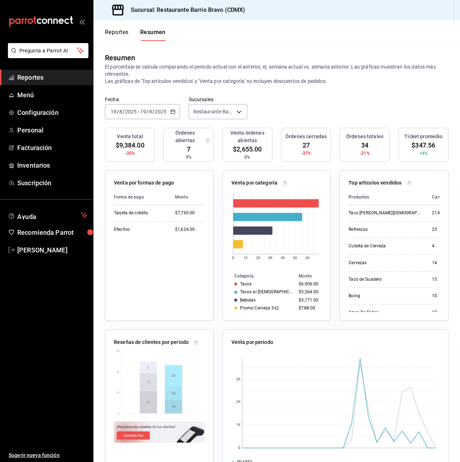  I want to click on div: $788.00, so click(308, 308).